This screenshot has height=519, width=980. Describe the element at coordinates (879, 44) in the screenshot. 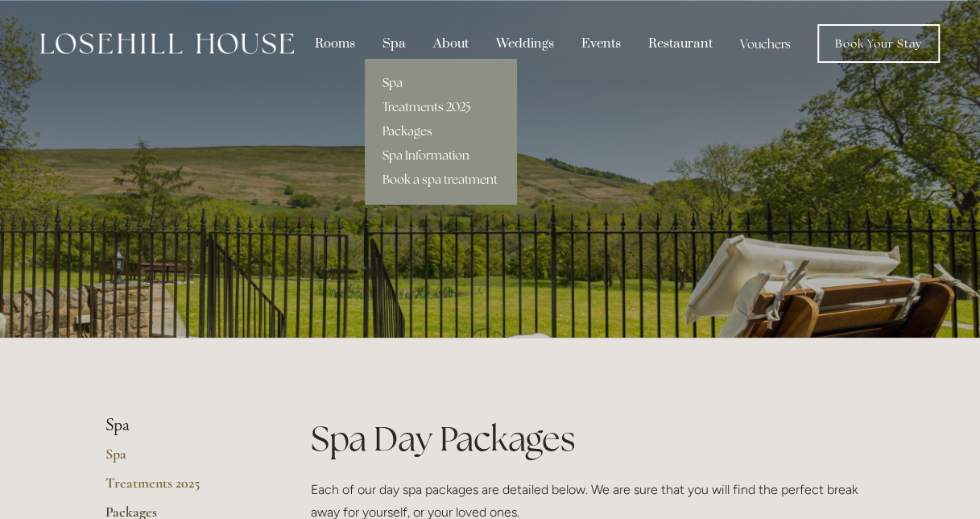

I see `a: Book Your Stay` at that location.